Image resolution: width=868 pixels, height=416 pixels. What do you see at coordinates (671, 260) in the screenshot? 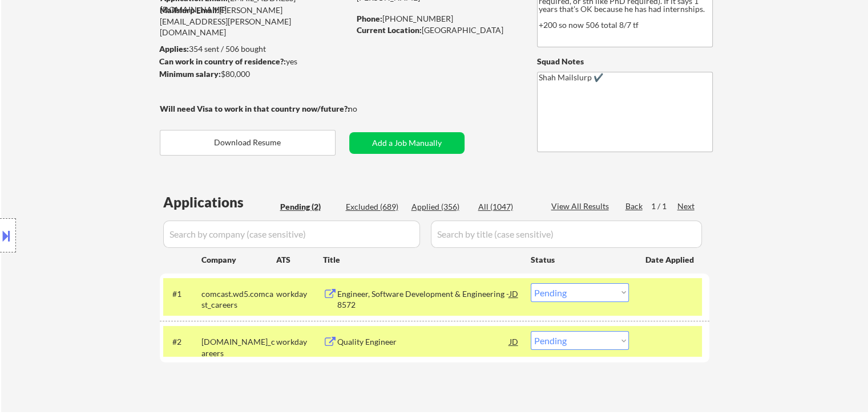
I see `div: Date Applied` at bounding box center [671, 260].